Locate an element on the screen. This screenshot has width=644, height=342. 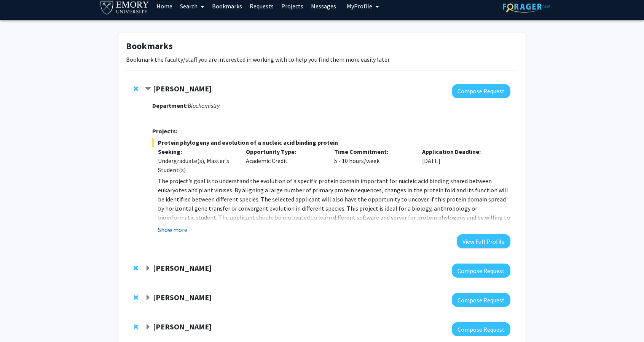
button: Compose Request to Charles Bou-Nader is located at coordinates (481, 91).